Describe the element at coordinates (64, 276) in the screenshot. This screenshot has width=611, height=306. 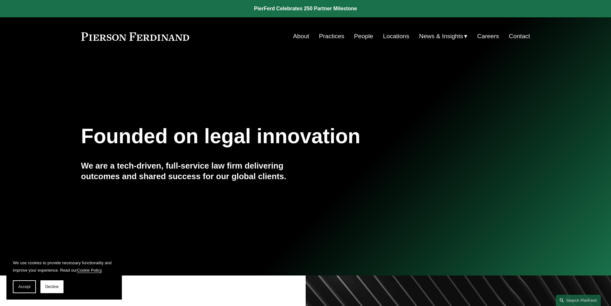
I see `section: Cookie banner` at that location.